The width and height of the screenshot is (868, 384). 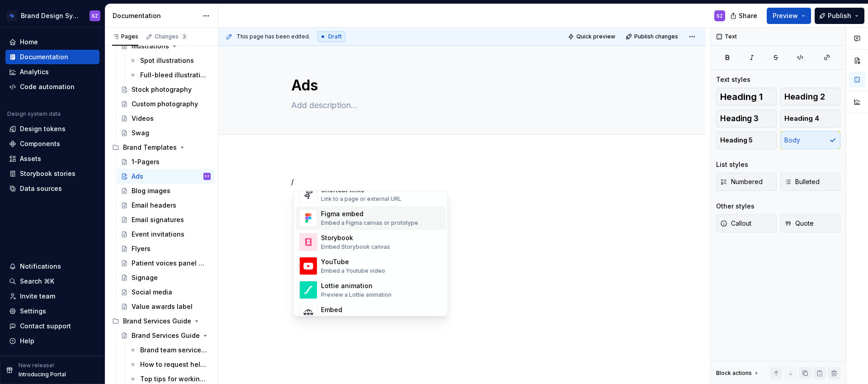 What do you see at coordinates (170, 60) in the screenshot?
I see `a: Spot illustrations` at bounding box center [170, 60].